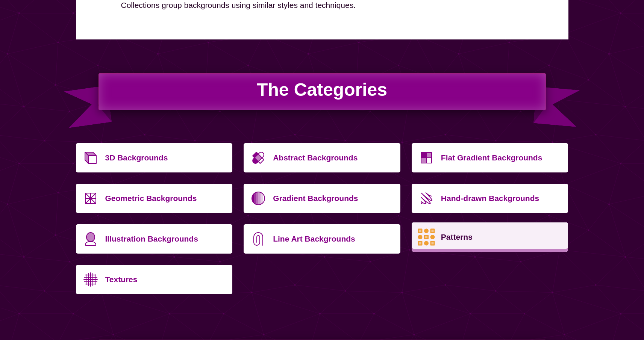  What do you see at coordinates (322, 92) in the screenshot?
I see `h2: The Categories` at bounding box center [322, 92].